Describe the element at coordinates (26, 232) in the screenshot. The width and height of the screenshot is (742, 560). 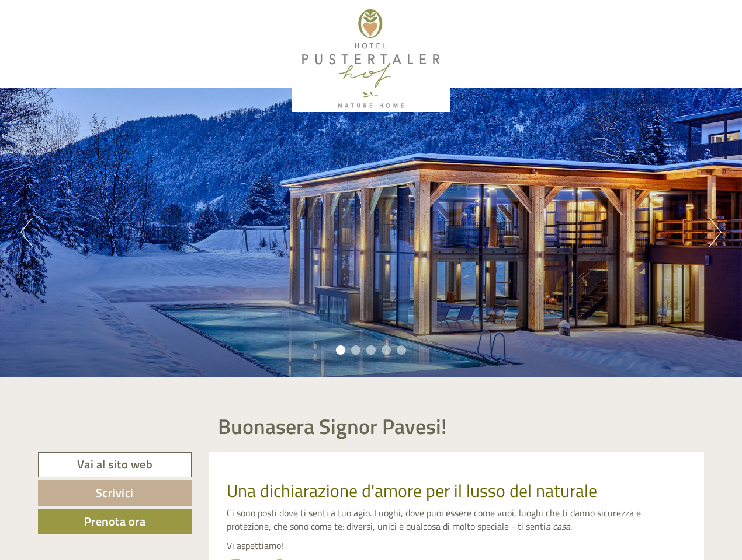
I see `button: Previous` at that location.